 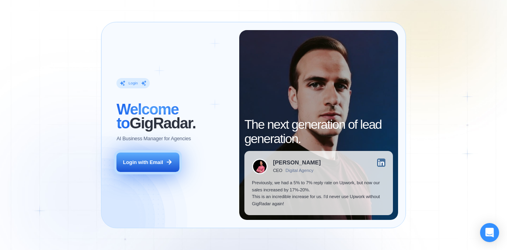 I want to click on span: Welcome to, so click(x=147, y=116).